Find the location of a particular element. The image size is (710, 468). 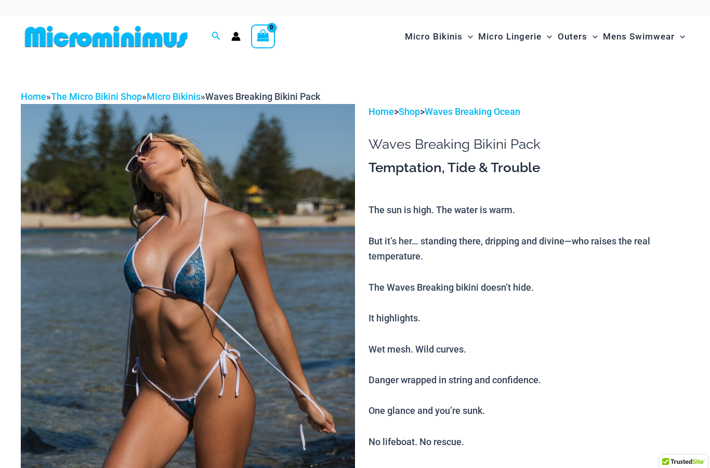

a: Search icon link is located at coordinates (216, 36).